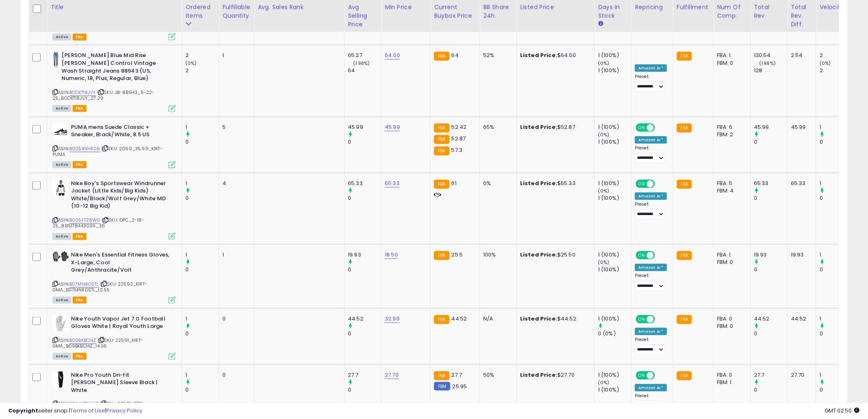 Image resolution: width=868 pixels, height=419 pixels. Describe the element at coordinates (299, 7) in the screenshot. I see `div: Avg. Sales Rank` at that location.